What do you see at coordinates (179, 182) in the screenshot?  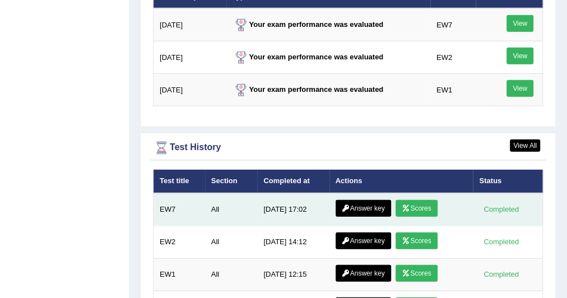 I see `th: Test title` at bounding box center [179, 182].